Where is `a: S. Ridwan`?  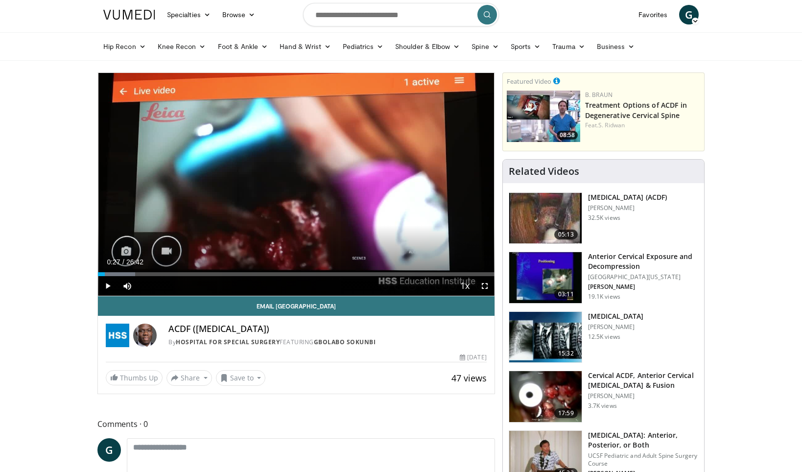
a: S. Ridwan is located at coordinates (612, 125).